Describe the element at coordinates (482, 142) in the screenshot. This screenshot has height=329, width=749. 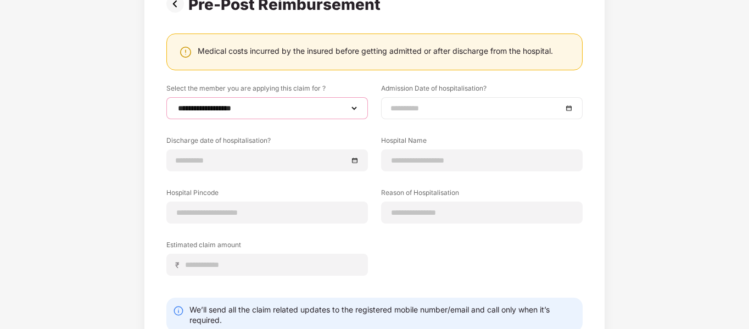
I see `label: Hospital Name` at that location.